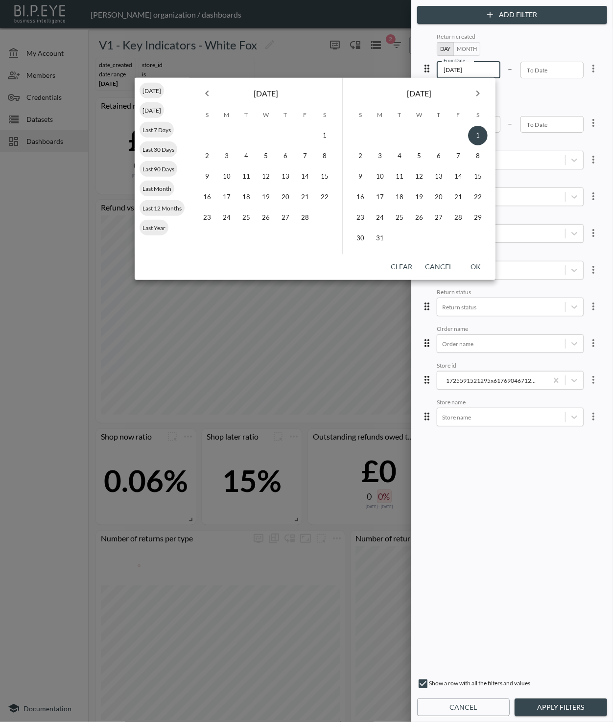 This screenshot has width=613, height=722. What do you see at coordinates (158, 149) in the screenshot?
I see `div: Last 30 Days` at bounding box center [158, 149].